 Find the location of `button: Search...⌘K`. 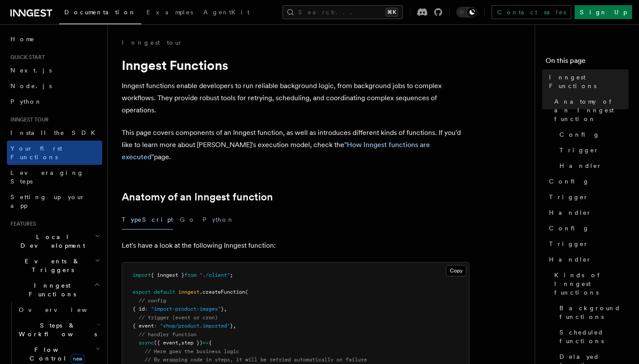

button: Search...⌘K is located at coordinates (343, 12).